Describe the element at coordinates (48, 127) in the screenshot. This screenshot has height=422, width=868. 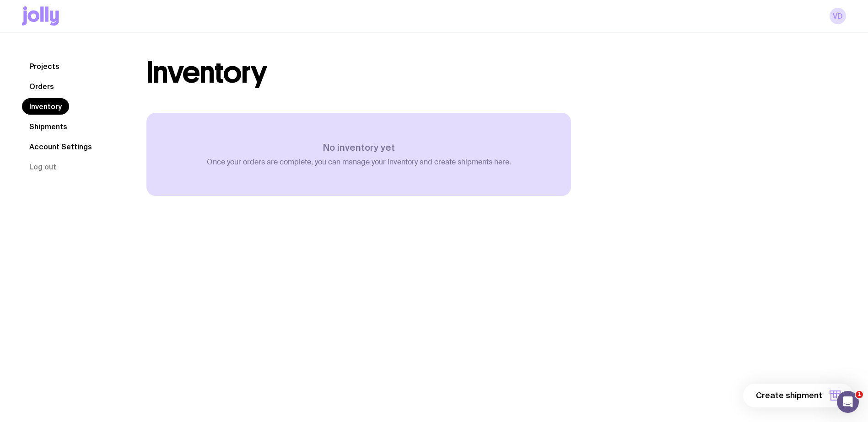
I see `a: Shipments` at that location.